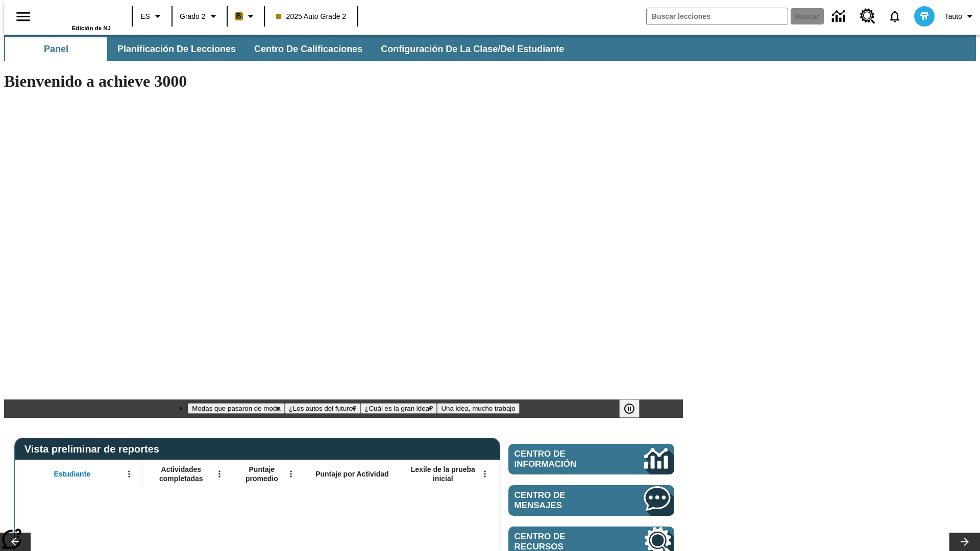  What do you see at coordinates (868, 16) in the screenshot?
I see `a: Centro de recursos, Se abrirá en una pestaña nueva.` at bounding box center [868, 16].